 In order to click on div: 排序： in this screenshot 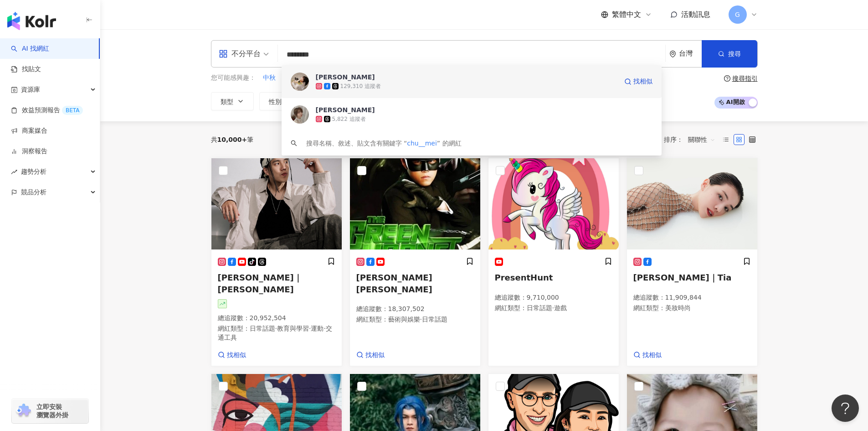, I will do `click(692, 139)`.